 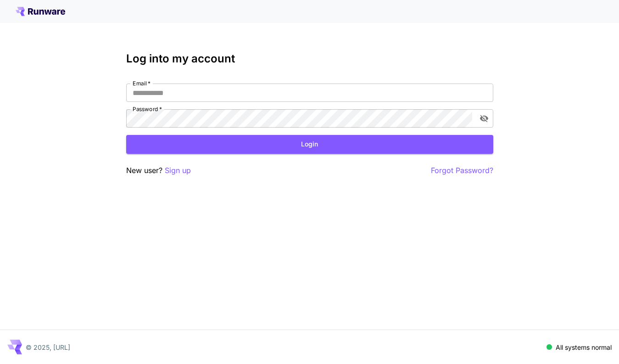 What do you see at coordinates (583, 347) in the screenshot?
I see `p: All systems normal` at bounding box center [583, 347].